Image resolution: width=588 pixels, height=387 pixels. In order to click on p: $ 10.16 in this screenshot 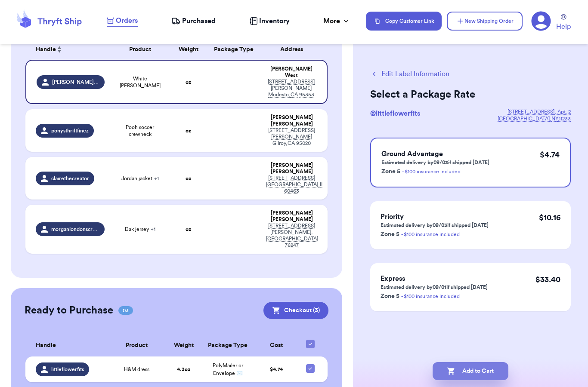, I will do `click(550, 217)`.